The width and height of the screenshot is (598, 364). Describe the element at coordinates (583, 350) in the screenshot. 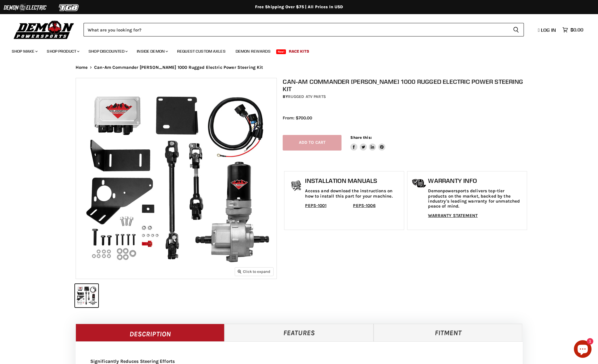

I see `inbox-online-store-chat: Shopify online store chat` at that location.